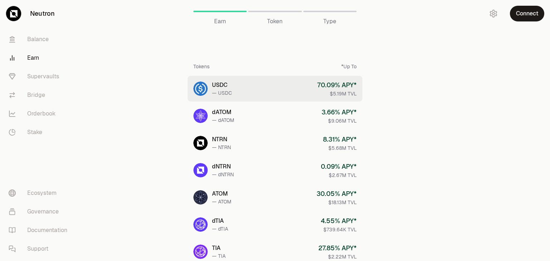  Describe the element at coordinates (40, 212) in the screenshot. I see `a: Governance` at that location.